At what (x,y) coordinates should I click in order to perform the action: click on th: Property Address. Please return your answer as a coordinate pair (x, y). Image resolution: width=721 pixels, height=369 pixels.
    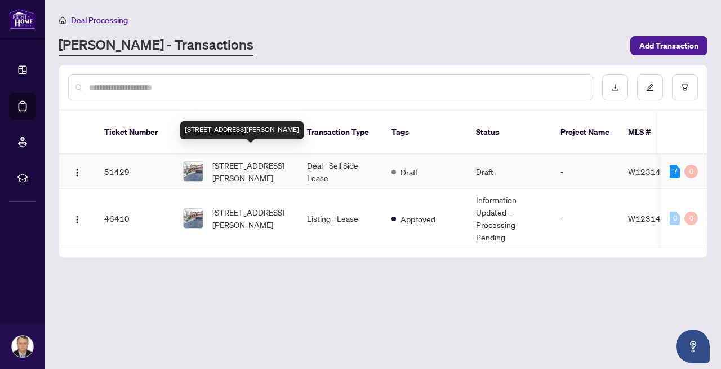
    Looking at the image, I should click on (236, 132).